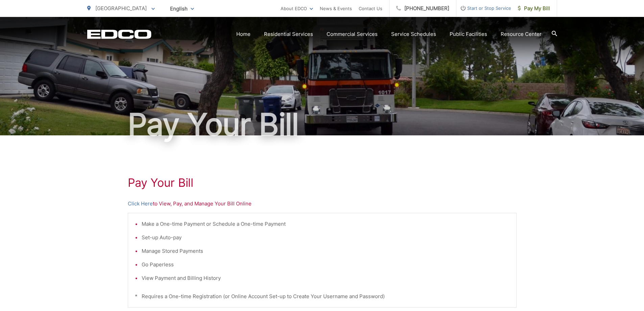  I want to click on a: Home, so click(243, 34).